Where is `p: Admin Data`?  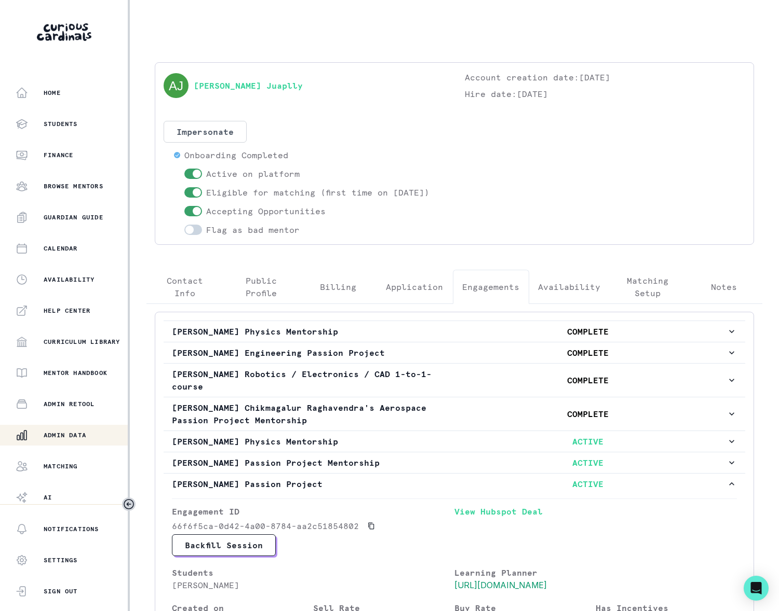 p: Admin Data is located at coordinates (65, 435).